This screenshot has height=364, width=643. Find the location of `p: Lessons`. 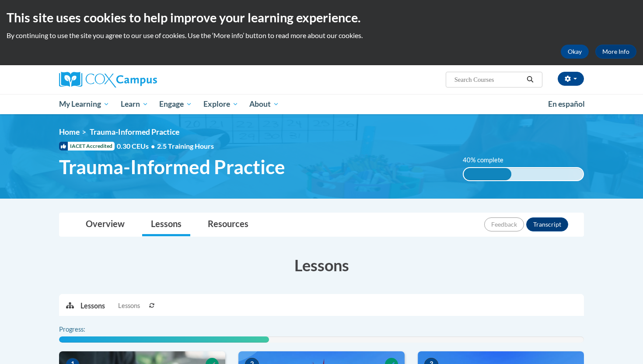

p: Lessons is located at coordinates (93, 306).